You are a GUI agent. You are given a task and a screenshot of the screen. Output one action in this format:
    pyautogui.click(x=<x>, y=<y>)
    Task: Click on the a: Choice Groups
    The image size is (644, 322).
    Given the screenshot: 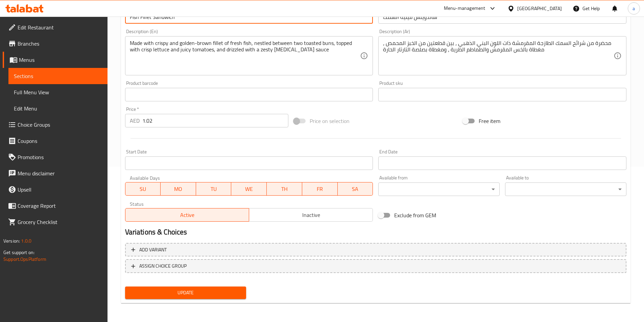 What is the action you would take?
    pyautogui.click(x=55, y=124)
    